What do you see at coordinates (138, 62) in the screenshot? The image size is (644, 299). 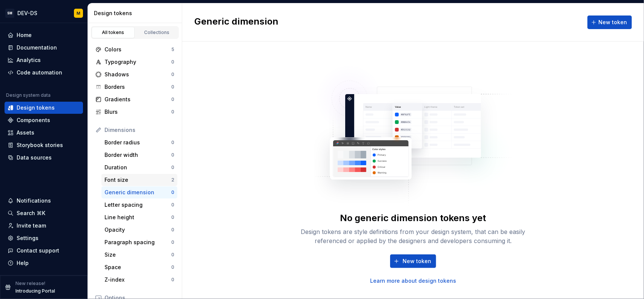 I see `div: Typography` at bounding box center [138, 62].